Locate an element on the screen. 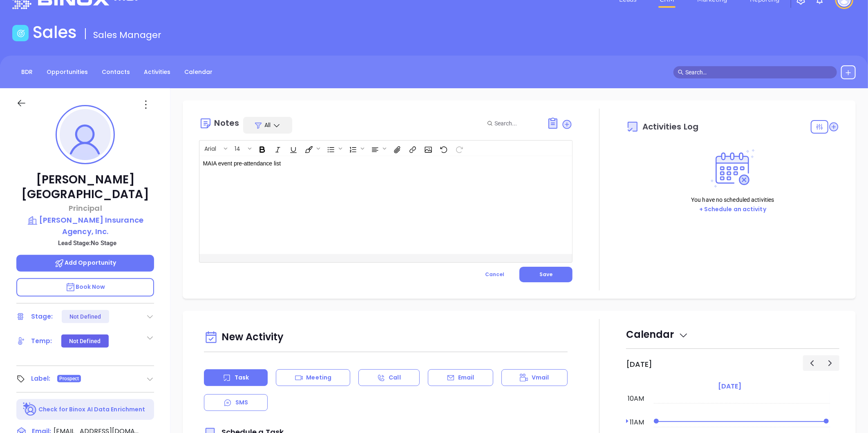 This screenshot has height=433, width=868. input: Search... is located at coordinates (517, 123).